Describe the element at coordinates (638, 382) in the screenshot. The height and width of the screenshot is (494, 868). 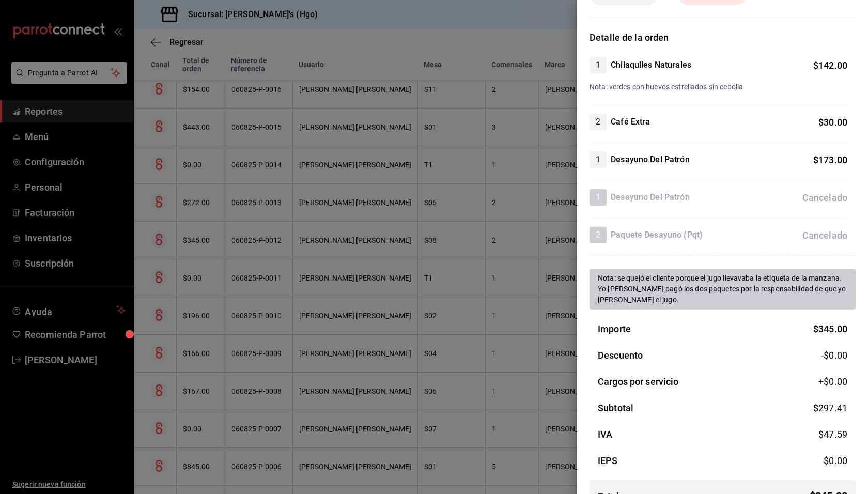
I see `h3: Cargos por servicio` at that location.